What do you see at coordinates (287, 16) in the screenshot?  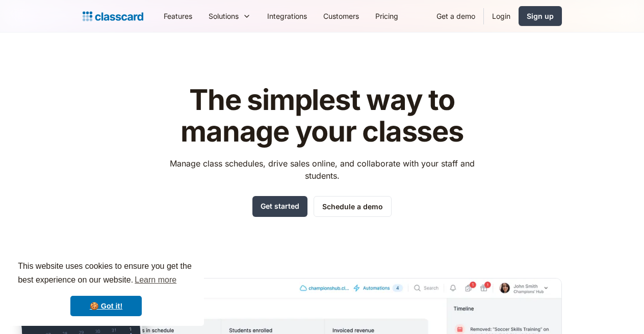 I see `a: Integrations` at bounding box center [287, 16].